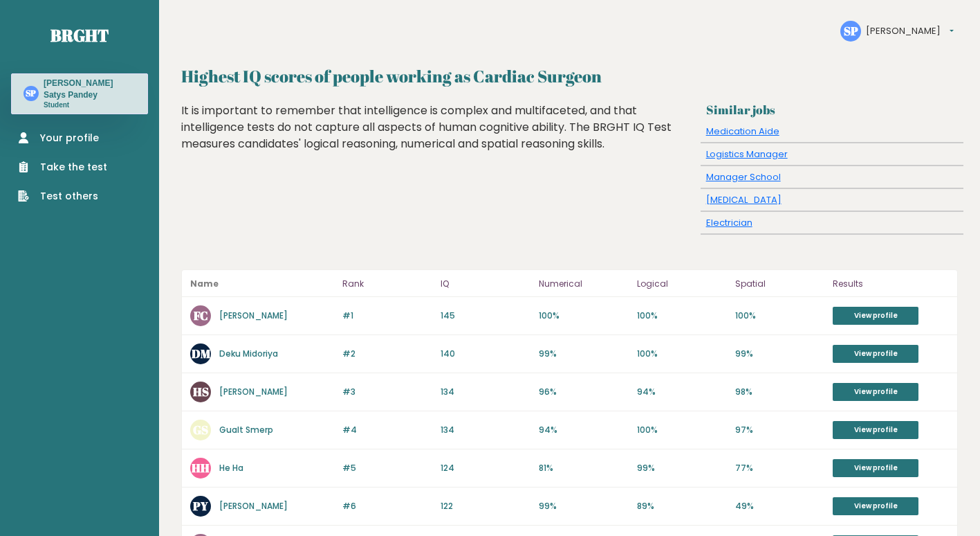 This screenshot has height=536, width=980. What do you see at coordinates (832, 110) in the screenshot?
I see `h3: Similar jobs` at bounding box center [832, 110].